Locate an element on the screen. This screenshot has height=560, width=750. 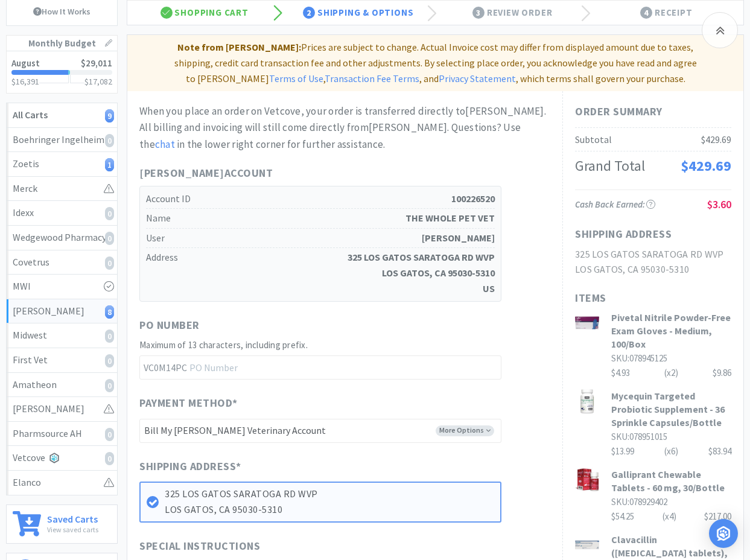
h1: Shipping Address is located at coordinates (624, 234).